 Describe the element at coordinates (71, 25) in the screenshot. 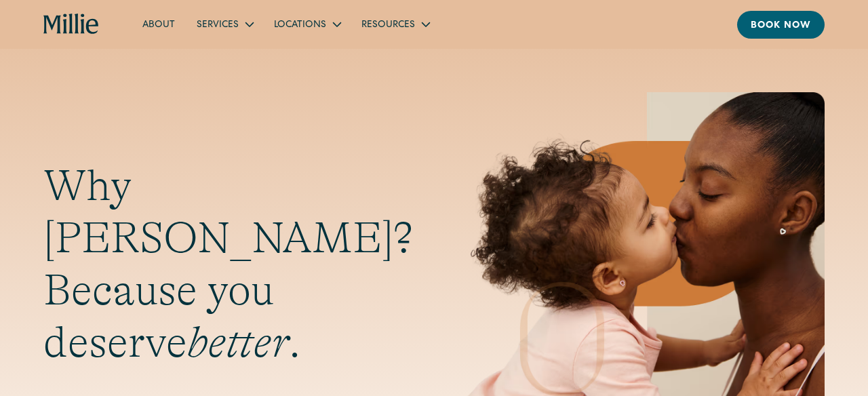

I see `a: home` at that location.